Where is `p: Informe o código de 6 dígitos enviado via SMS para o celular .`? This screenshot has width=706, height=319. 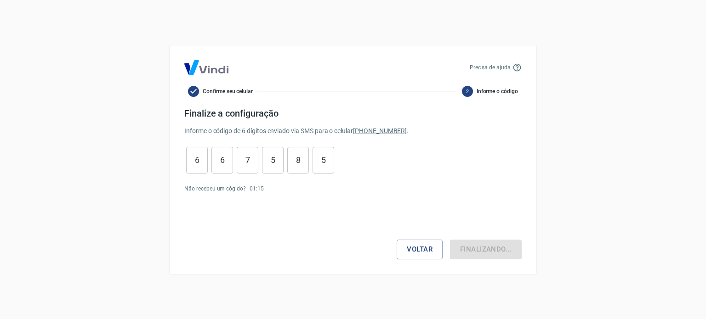 p: Informe o código de 6 dígitos enviado via SMS para o celular . is located at coordinates (353, 131).